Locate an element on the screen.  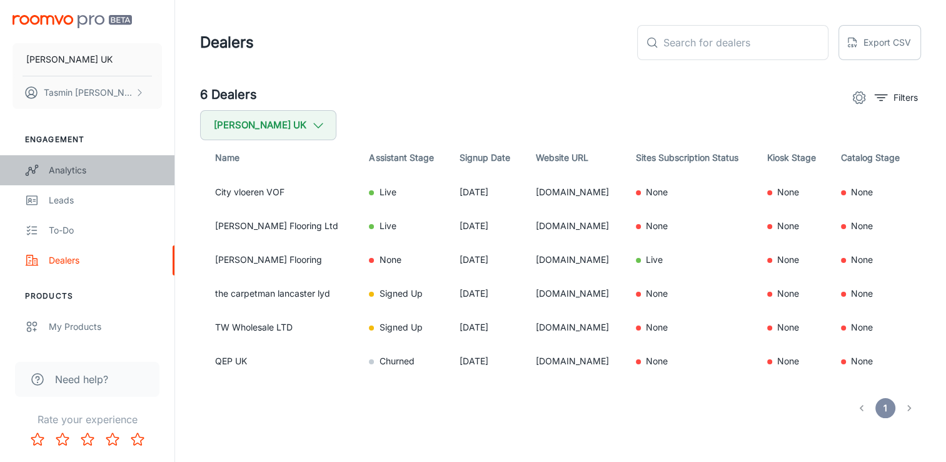
th: Catalog Stage is located at coordinates (876, 158).